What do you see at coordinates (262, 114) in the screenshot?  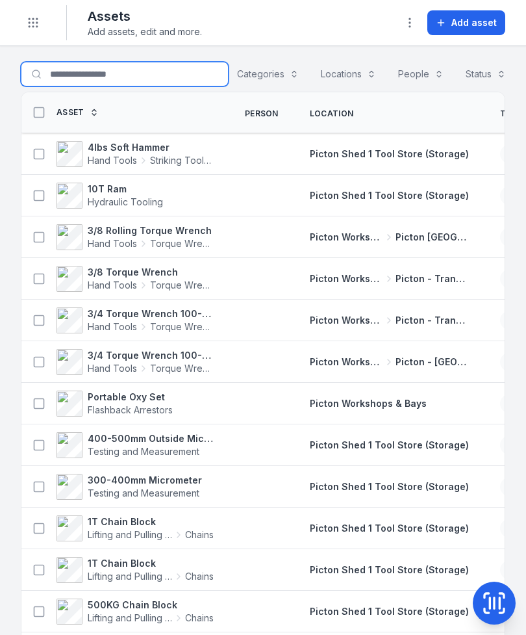 I see `span: Person` at bounding box center [262, 114].